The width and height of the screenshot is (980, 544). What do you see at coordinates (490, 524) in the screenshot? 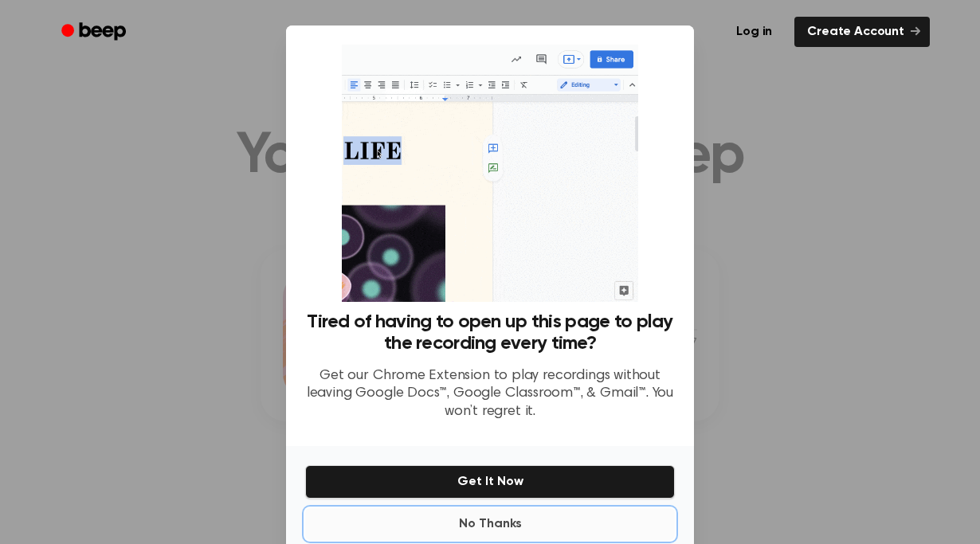
I see `button: No Thanks` at bounding box center [490, 524].